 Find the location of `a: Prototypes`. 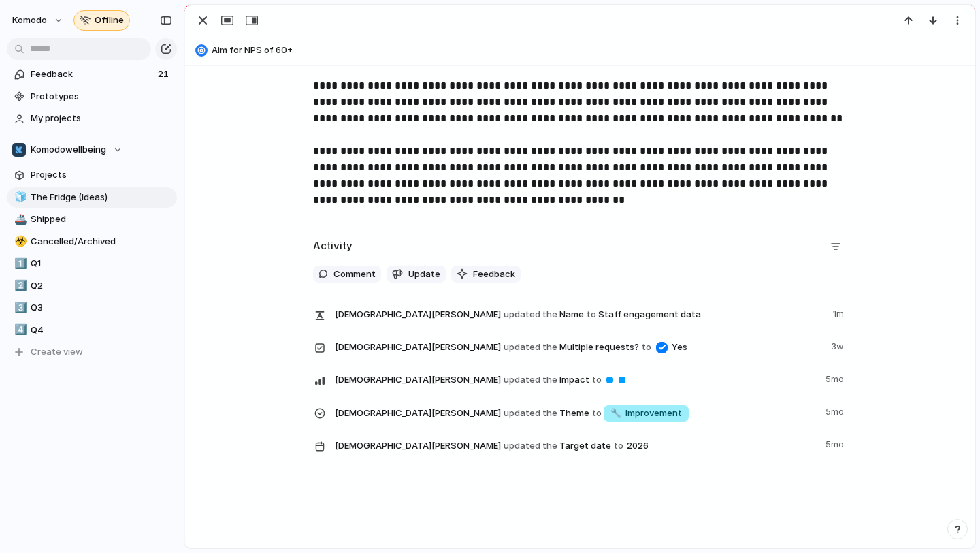

a: Prototypes is located at coordinates (92, 96).